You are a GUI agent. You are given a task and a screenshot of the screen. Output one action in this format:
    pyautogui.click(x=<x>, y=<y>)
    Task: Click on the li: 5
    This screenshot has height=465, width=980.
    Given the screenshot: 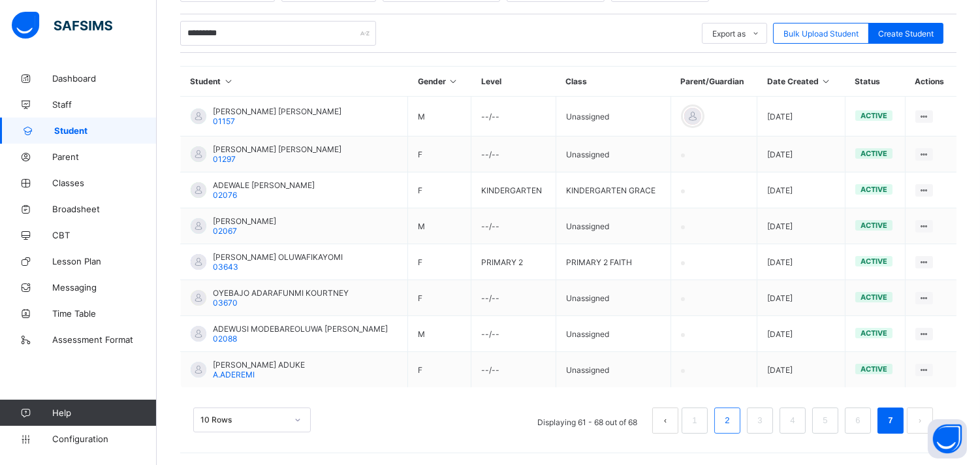 What is the action you would take?
    pyautogui.click(x=825, y=420)
    